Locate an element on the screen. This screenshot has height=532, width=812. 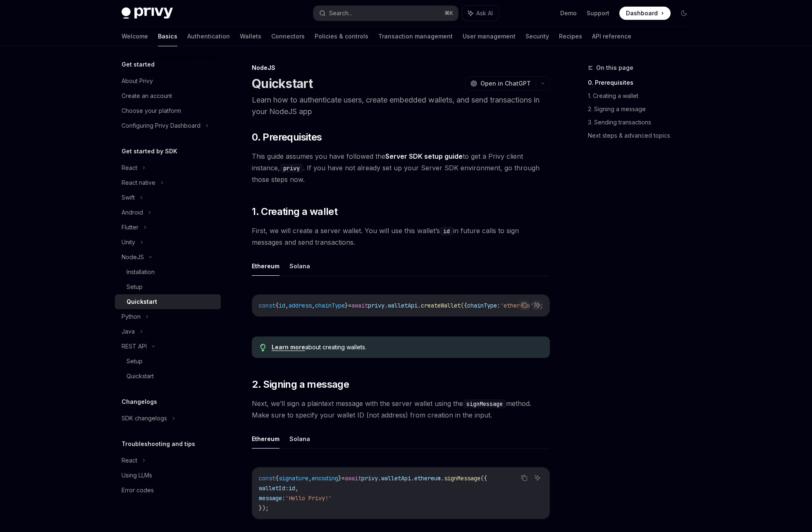
div: Search... is located at coordinates (340, 13).